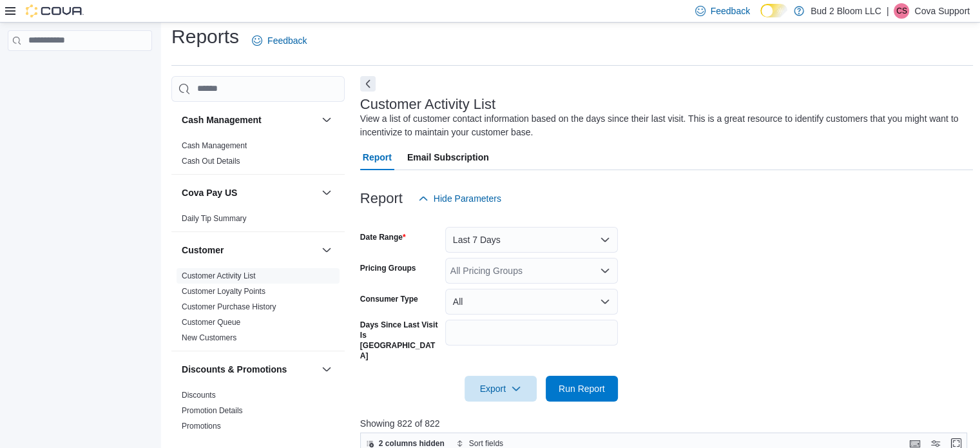  What do you see at coordinates (214, 218) in the screenshot?
I see `a: Daily Tip Summary` at bounding box center [214, 218].